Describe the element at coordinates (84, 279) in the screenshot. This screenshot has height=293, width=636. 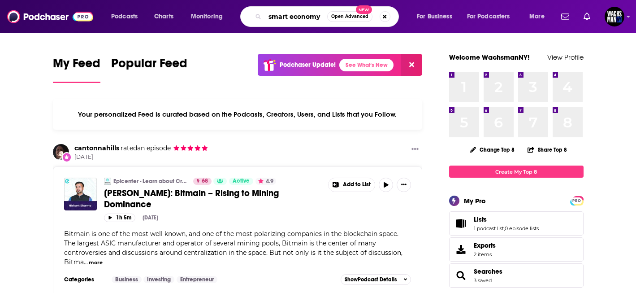
I see `h3: Categories` at that location.